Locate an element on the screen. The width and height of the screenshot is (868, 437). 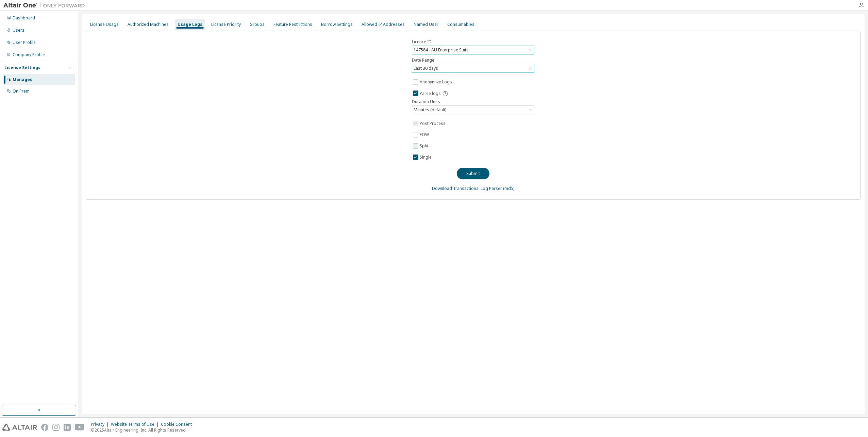
div: Usage Logs is located at coordinates (190, 25).